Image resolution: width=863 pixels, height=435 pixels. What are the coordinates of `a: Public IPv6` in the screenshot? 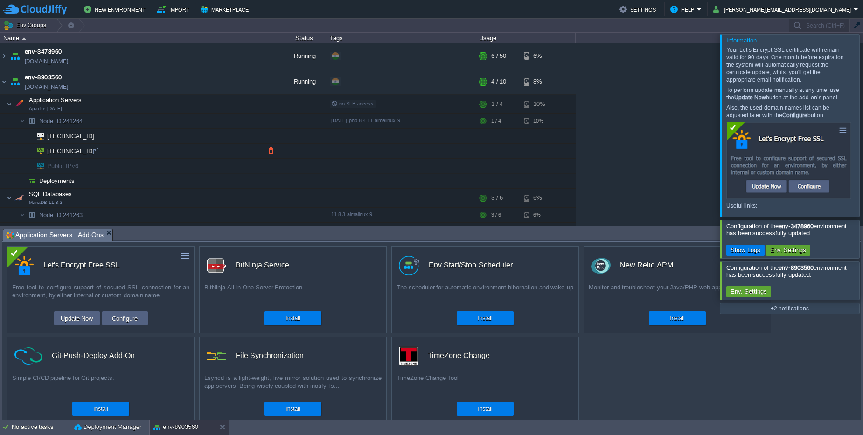 It's located at (63, 166).